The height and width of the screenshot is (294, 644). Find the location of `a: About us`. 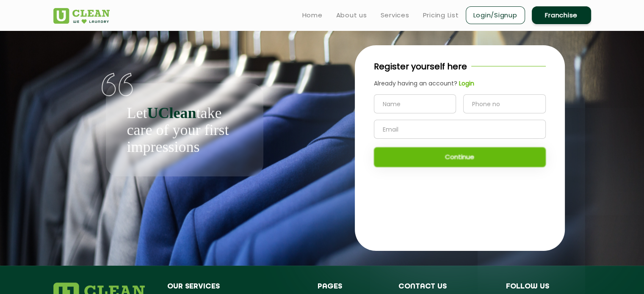

a: About us is located at coordinates (351, 15).